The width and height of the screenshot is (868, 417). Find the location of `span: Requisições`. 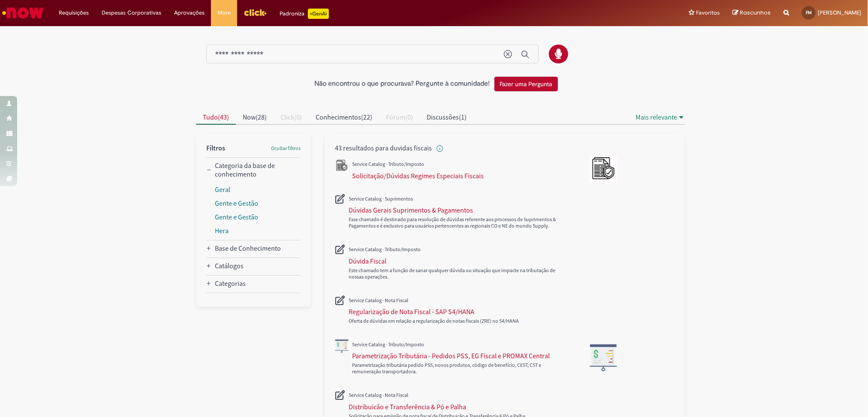

span: Requisições is located at coordinates (73, 13).